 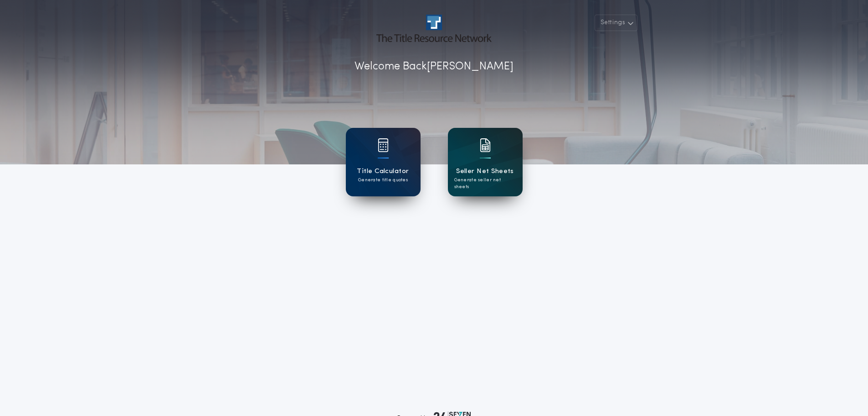 What do you see at coordinates (486, 183) in the screenshot?
I see `p: Generate seller net sheets` at bounding box center [486, 183].